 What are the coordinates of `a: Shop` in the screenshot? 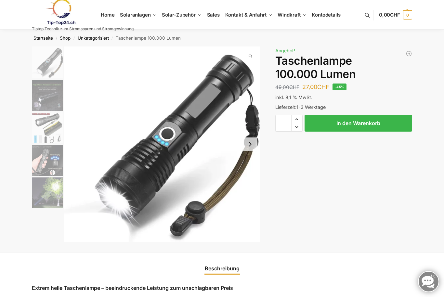 It's located at (65, 38).